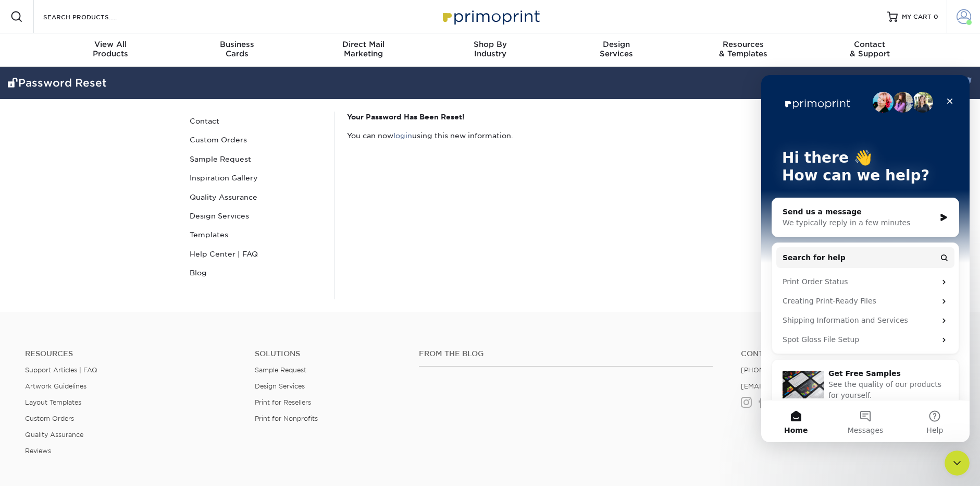 The image size is (980, 486). Describe the element at coordinates (61, 370) in the screenshot. I see `a: Support Articles | FAQ` at that location.